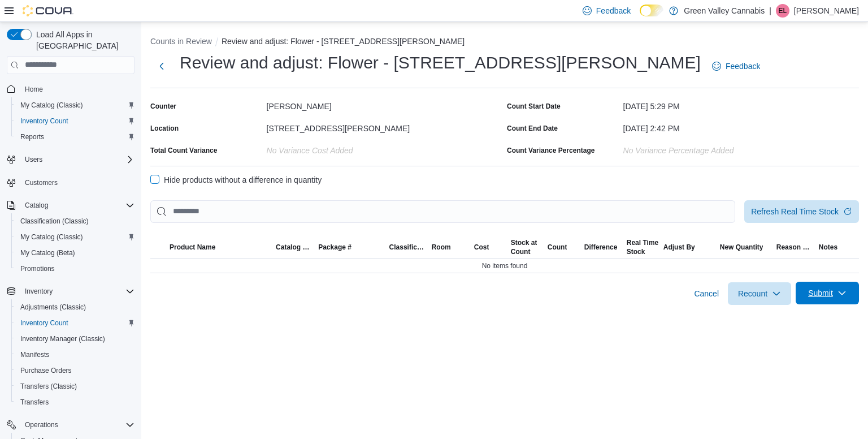  Describe the element at coordinates (34, 89) in the screenshot. I see `span: Home` at that location.